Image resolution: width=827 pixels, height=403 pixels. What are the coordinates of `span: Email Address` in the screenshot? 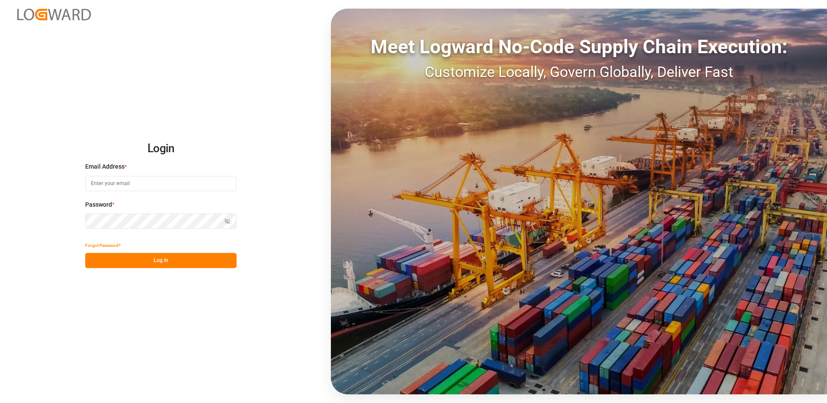 It's located at (105, 167).